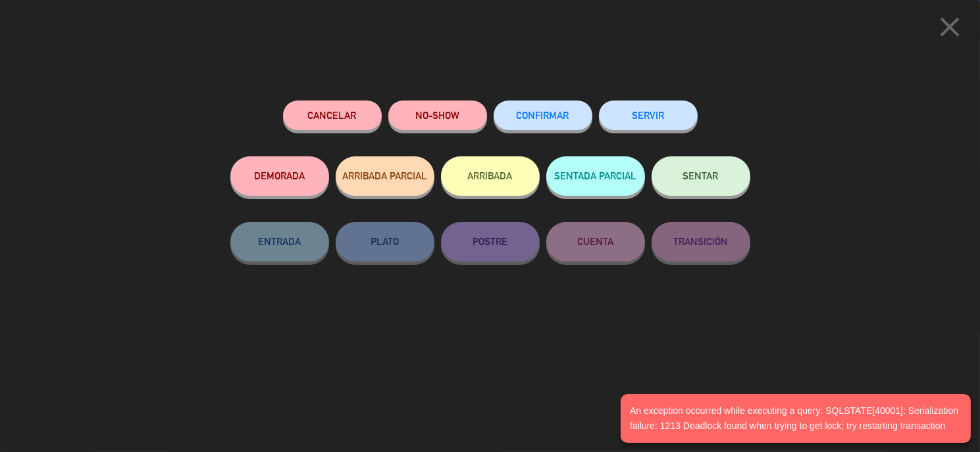 This screenshot has height=452, width=980. What do you see at coordinates (701, 176) in the screenshot?
I see `button: SENTAR` at bounding box center [701, 176].